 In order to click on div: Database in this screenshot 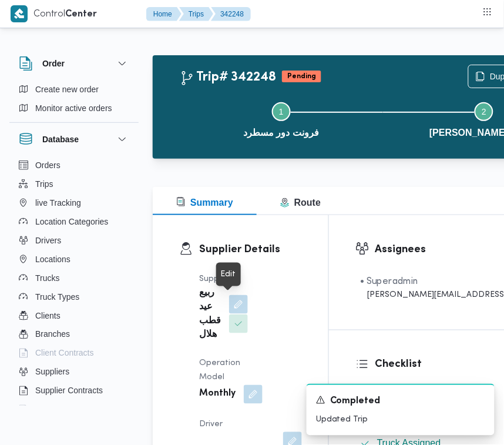, I will do `click(74, 283)`.